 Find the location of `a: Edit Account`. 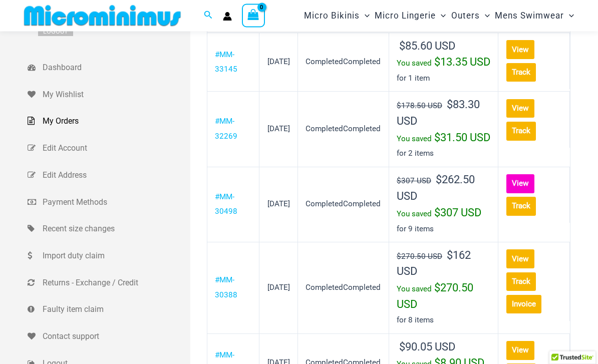

a: Edit Account is located at coordinates (109, 149).